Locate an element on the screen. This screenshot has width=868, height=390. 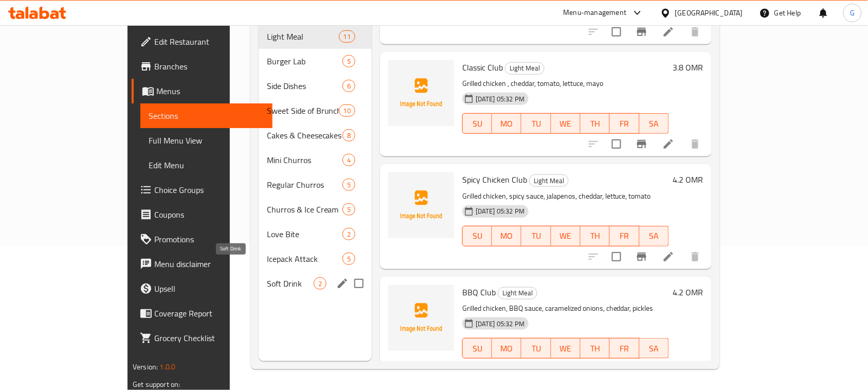
div: Light Meal is located at coordinates (524, 68).